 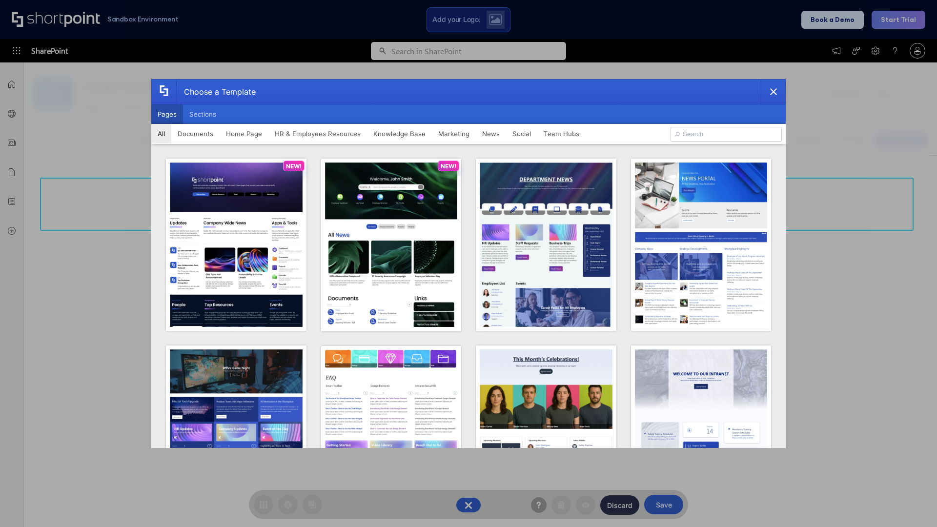 What do you see at coordinates (195, 134) in the screenshot?
I see `button: Documents` at bounding box center [195, 134].